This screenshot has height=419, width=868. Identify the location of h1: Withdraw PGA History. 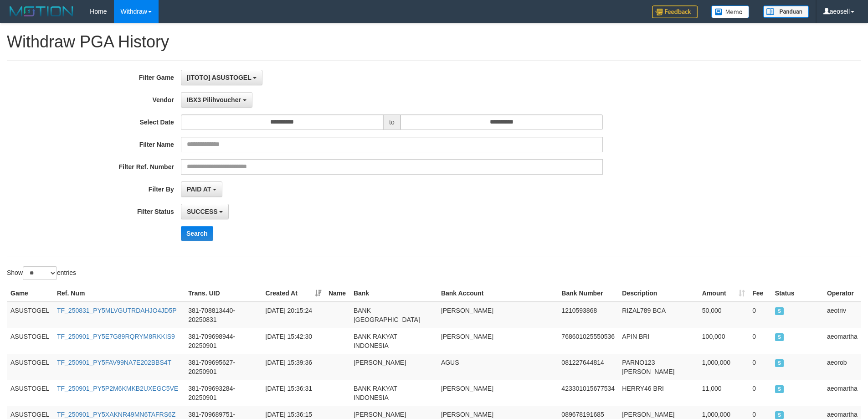
(434, 42).